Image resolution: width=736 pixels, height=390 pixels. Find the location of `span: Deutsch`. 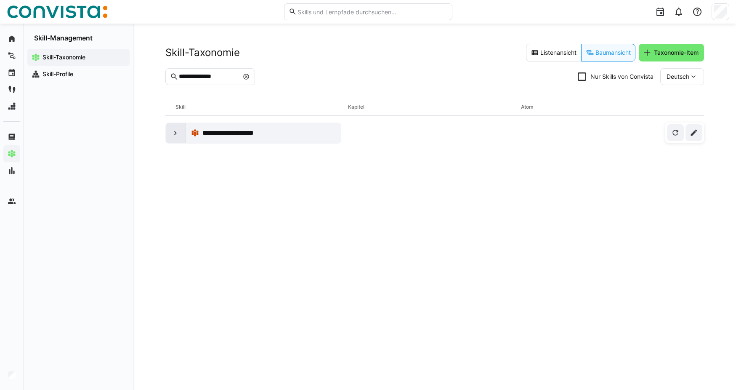

span: Deutsch is located at coordinates (678, 77).